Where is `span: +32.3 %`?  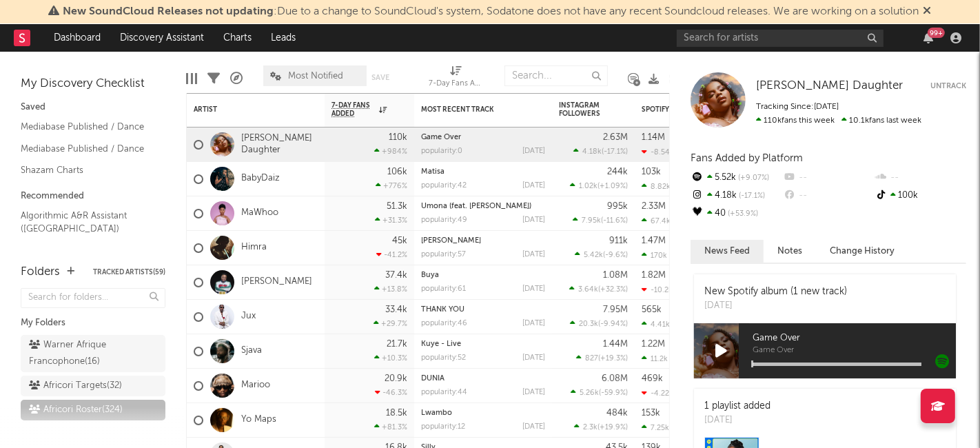
span: +32.3 % is located at coordinates (612, 289).